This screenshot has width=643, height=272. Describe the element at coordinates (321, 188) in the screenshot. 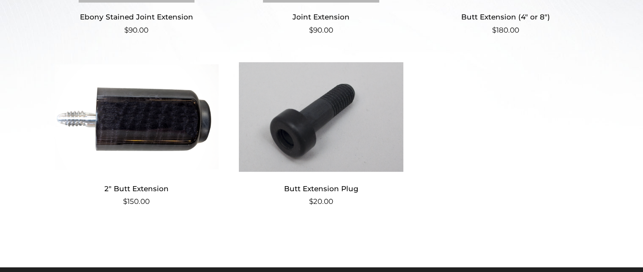

I see `h2: Butt Extension Plug` at that location.